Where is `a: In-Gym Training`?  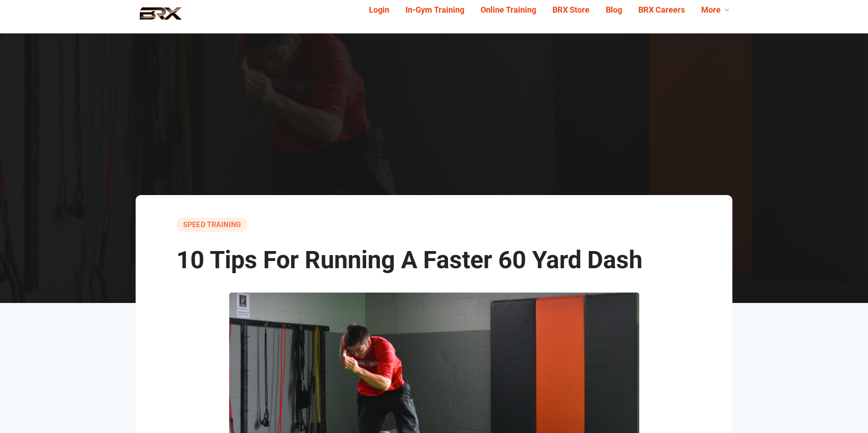 a: In-Gym Training is located at coordinates (435, 10).